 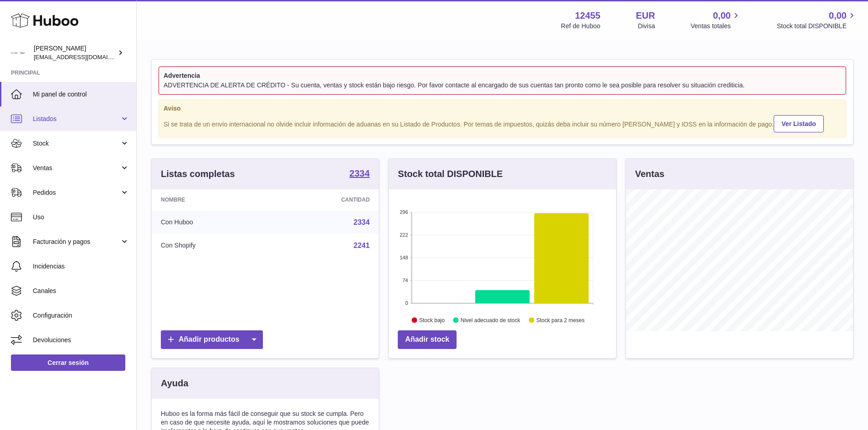 I want to click on a: Cerrar sesión, so click(x=68, y=363).